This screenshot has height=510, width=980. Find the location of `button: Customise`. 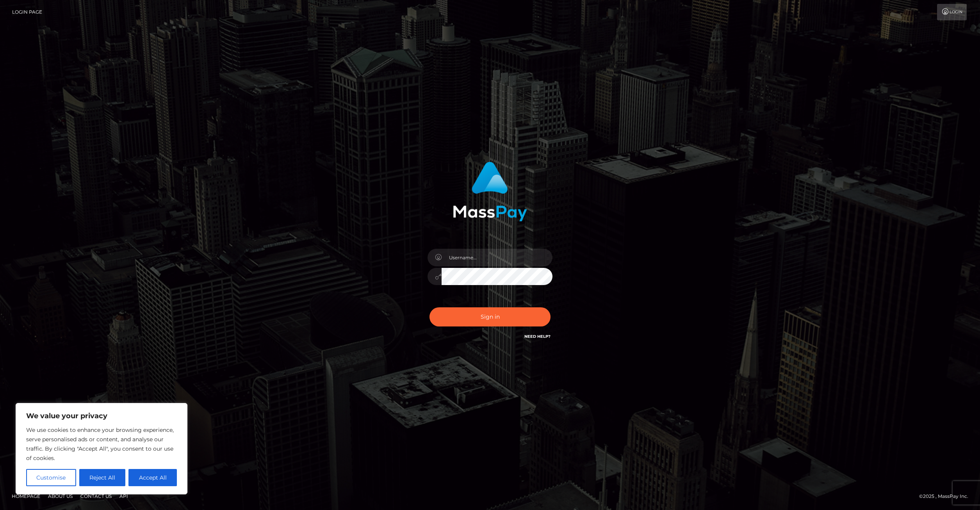

button: Customise is located at coordinates (51, 478).